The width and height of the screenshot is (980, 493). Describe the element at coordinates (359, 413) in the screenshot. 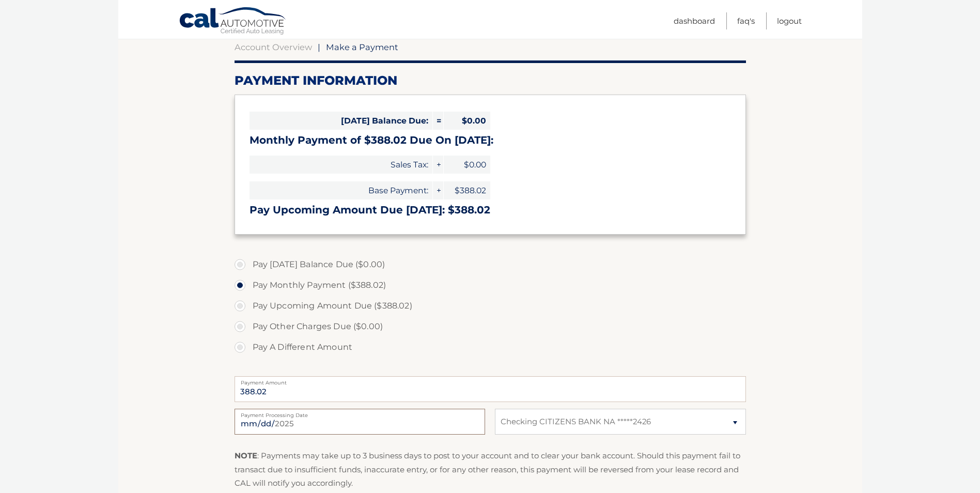

I see `label: Payment Processing Date` at that location.